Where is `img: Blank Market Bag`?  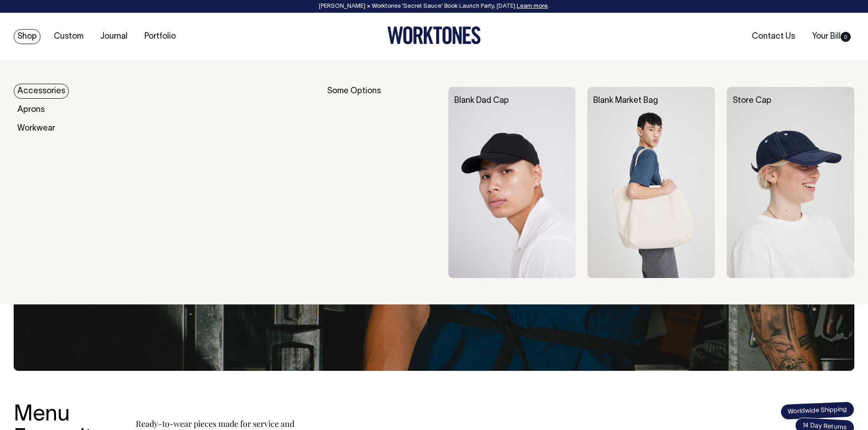 img: Blank Market Bag is located at coordinates (651, 183).